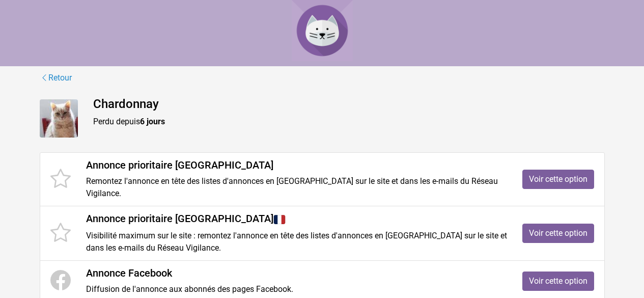 This screenshot has width=644, height=298. I want to click on p: Visibilité maximum sur le site : remontez l'annonce en tête des listes d'annonces en [GEOGRAPHIC_..., so click(296, 242).